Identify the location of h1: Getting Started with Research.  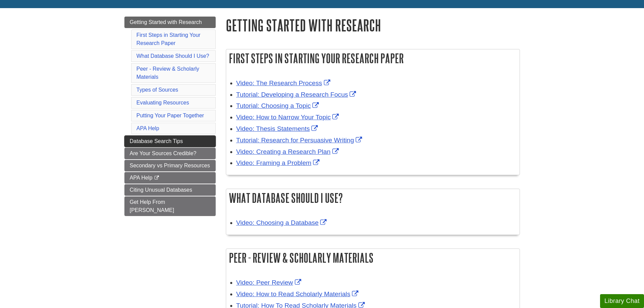
(373, 25).